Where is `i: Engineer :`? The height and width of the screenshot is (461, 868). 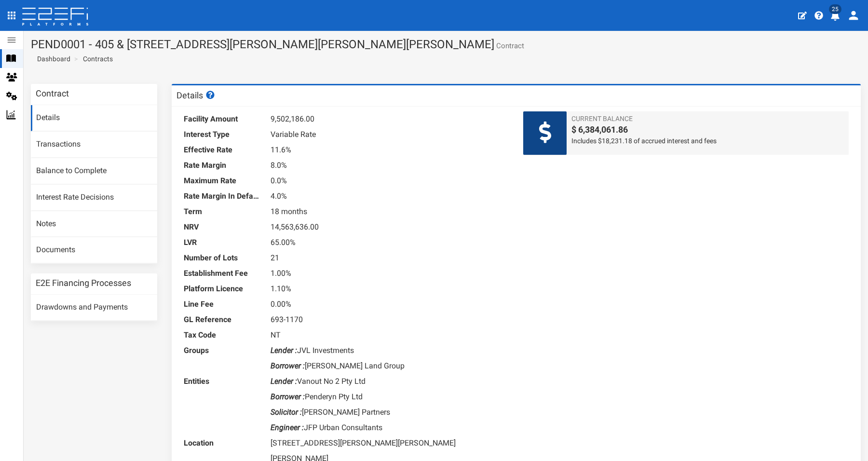 i: Engineer : is located at coordinates (287, 427).